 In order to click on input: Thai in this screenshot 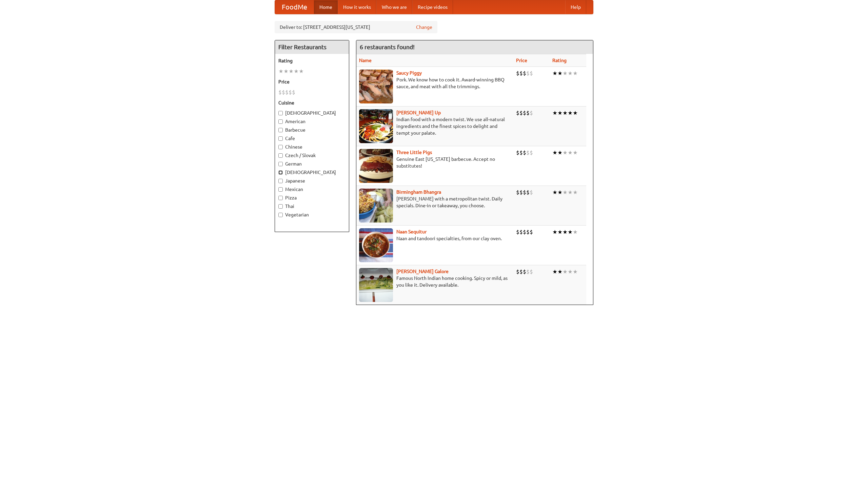, I will do `click(280, 207)`.